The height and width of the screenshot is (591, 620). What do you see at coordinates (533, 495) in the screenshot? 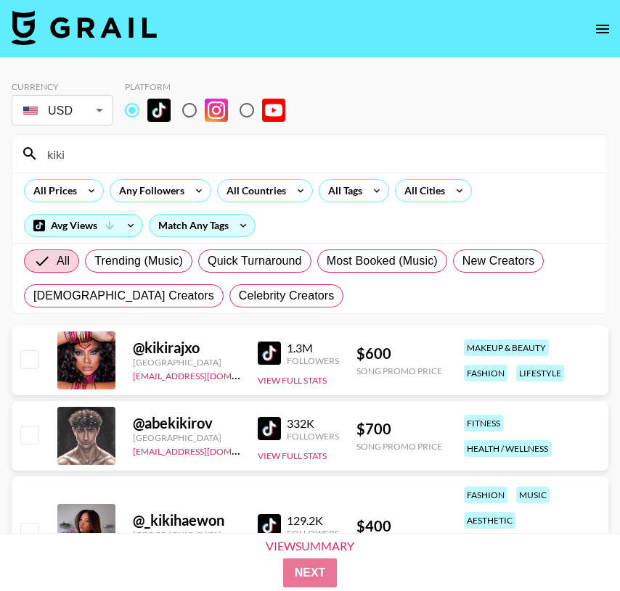
I see `div: music` at bounding box center [533, 495].